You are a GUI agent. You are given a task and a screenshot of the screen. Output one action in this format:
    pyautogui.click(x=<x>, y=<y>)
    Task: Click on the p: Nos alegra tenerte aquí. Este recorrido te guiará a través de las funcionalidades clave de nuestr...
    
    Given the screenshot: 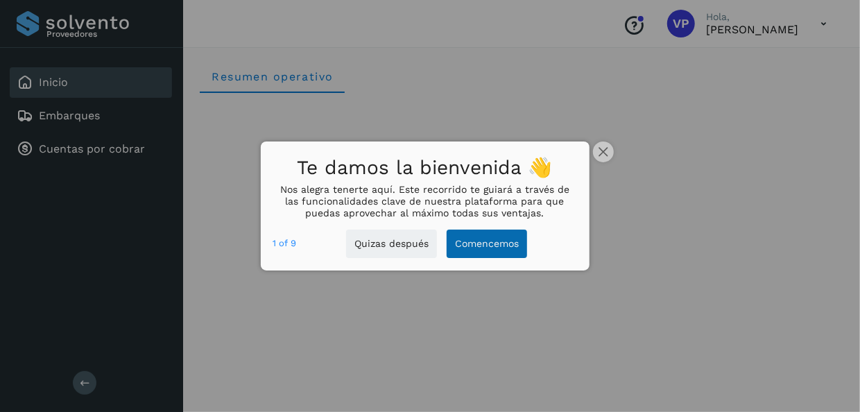 What is the action you would take?
    pyautogui.click(x=425, y=201)
    